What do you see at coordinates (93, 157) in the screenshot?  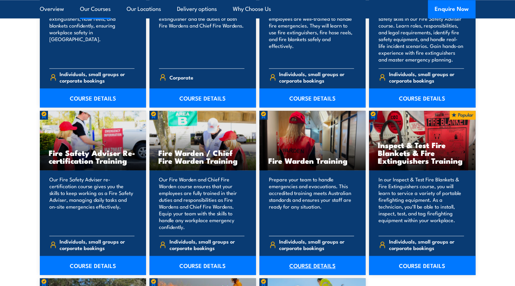 I see `h3: Fire Safety Adviser Re-certification Training` at bounding box center [93, 157].